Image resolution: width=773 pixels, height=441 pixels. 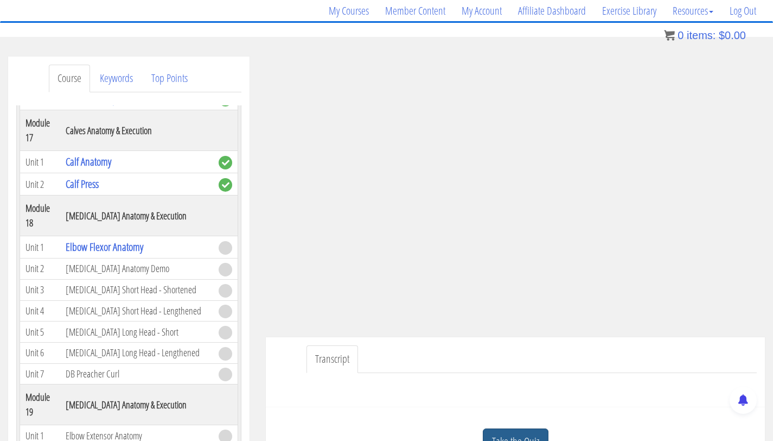 What do you see at coordinates (40, 331) in the screenshot?
I see `td: Unit 5` at bounding box center [40, 331].